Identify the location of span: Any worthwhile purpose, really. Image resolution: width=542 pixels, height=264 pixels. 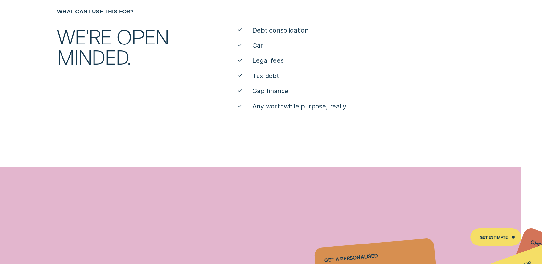
(299, 106).